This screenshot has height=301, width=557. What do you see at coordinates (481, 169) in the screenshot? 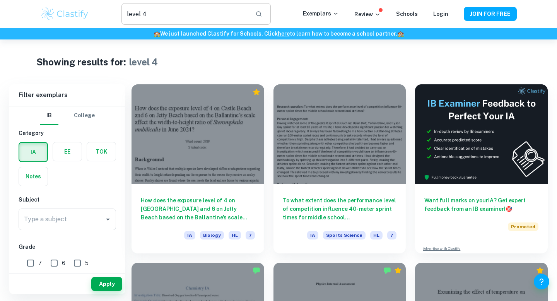
I see `a: Want full marks on yourIA? Get expert feedback from an IB examiner!PromotedAdvertise with Clastify` at bounding box center [481, 169].